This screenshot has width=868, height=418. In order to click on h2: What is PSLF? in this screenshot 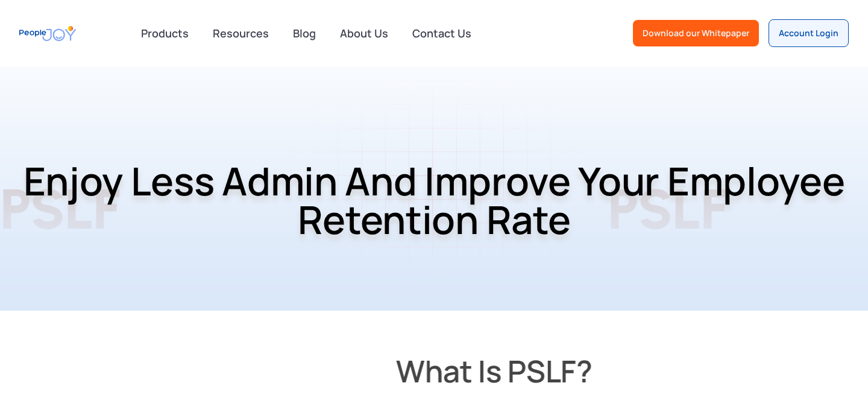, I will do `click(568, 371)`.